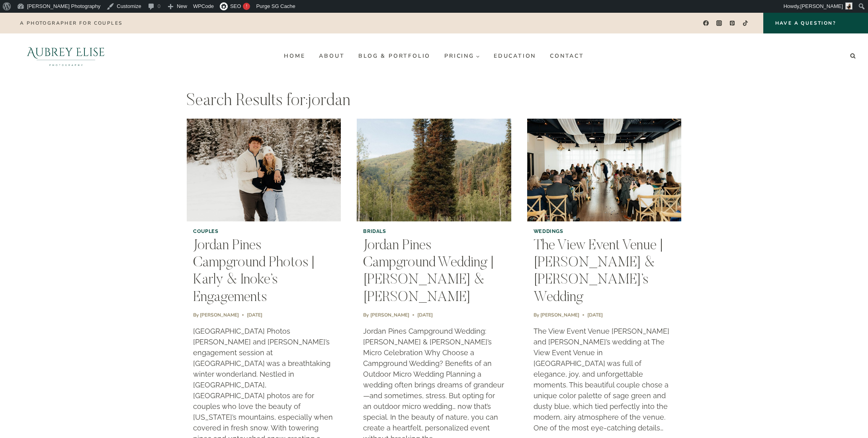 The image size is (868, 438). Describe the element at coordinates (515, 56) in the screenshot. I see `a: Education` at that location.